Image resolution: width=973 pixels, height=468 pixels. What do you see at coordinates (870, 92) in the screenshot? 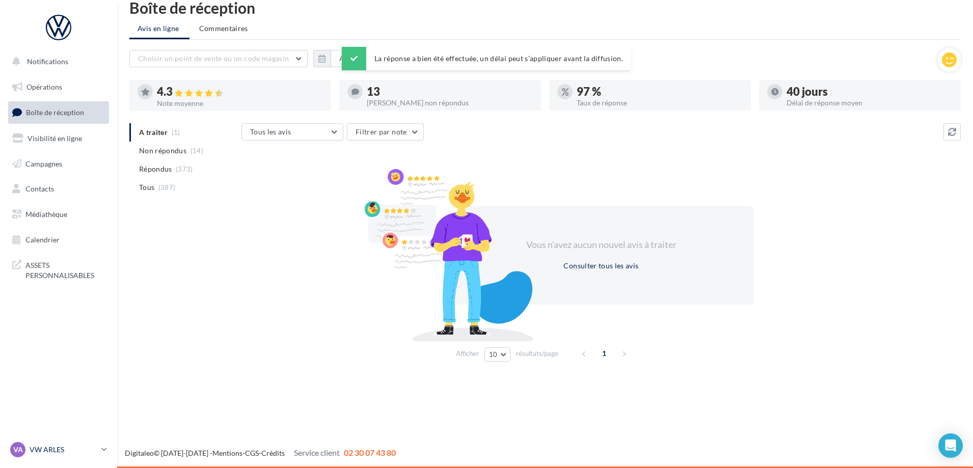
I see `div: 40 jours` at bounding box center [870, 92].